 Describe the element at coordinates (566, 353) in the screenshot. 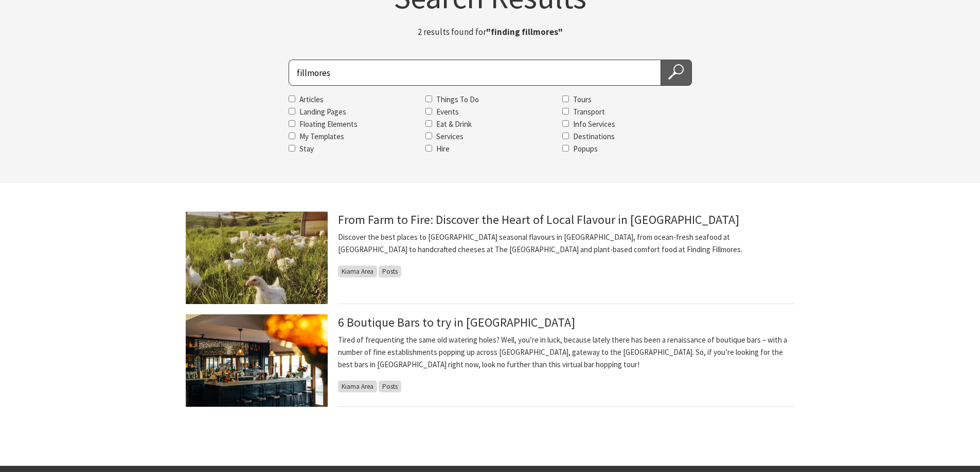

I see `p: Tired of frequenting the same old watering holes? Well, you’re in luck, because lately there has ...` at that location.